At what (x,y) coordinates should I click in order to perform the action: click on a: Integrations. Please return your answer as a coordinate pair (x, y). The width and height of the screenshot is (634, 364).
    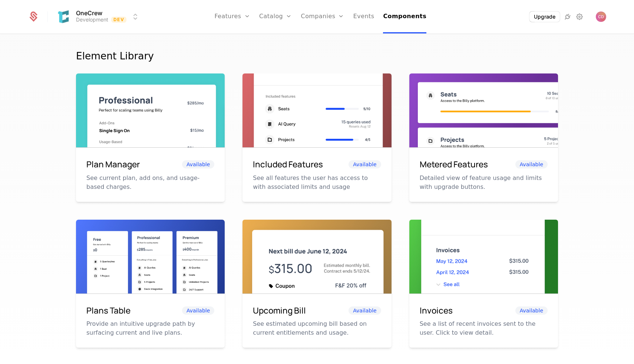
    Looking at the image, I should click on (568, 17).